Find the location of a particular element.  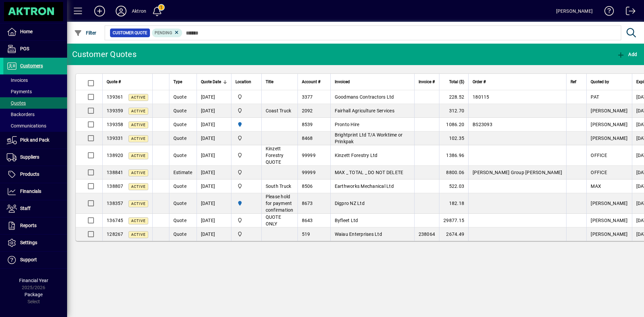

td: 29877.15 is located at coordinates (454, 220).